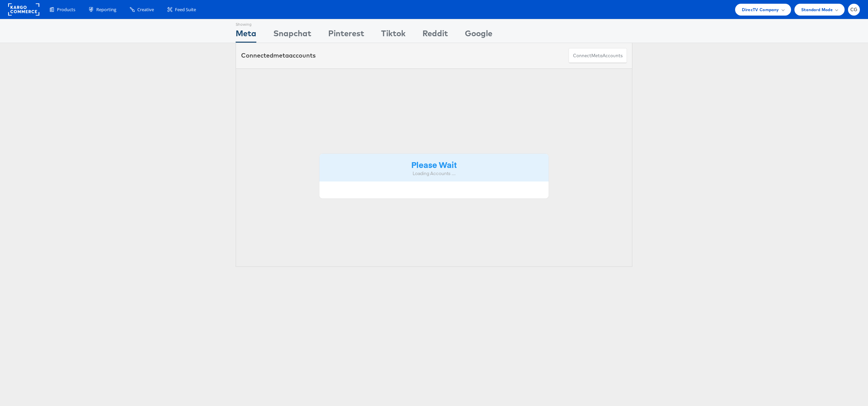 This screenshot has width=868, height=406. I want to click on button: ConnectmetaAccounts, so click(598, 55).